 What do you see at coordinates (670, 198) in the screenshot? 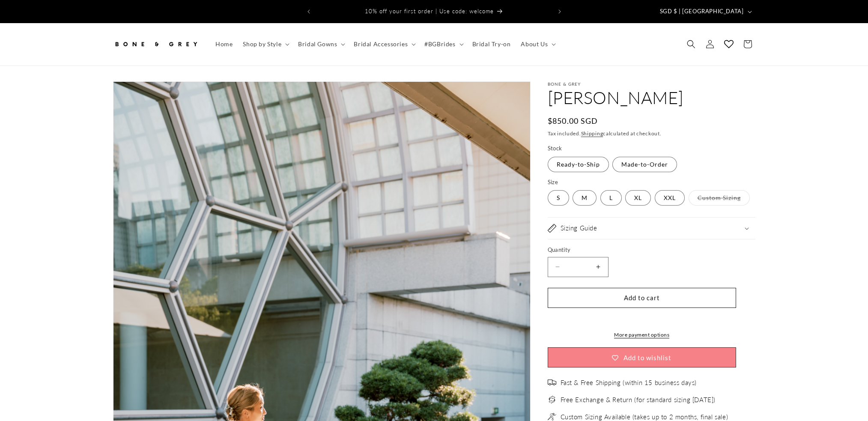
I see `label: XXL` at bounding box center [670, 198].